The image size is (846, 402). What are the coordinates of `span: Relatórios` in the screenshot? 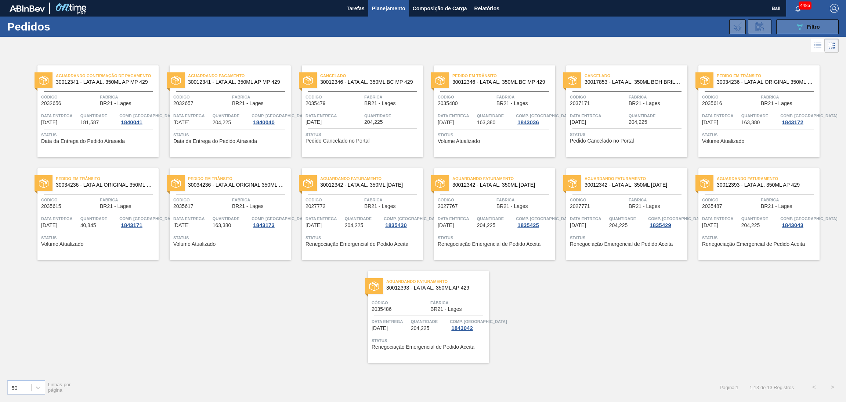 It's located at (487, 8).